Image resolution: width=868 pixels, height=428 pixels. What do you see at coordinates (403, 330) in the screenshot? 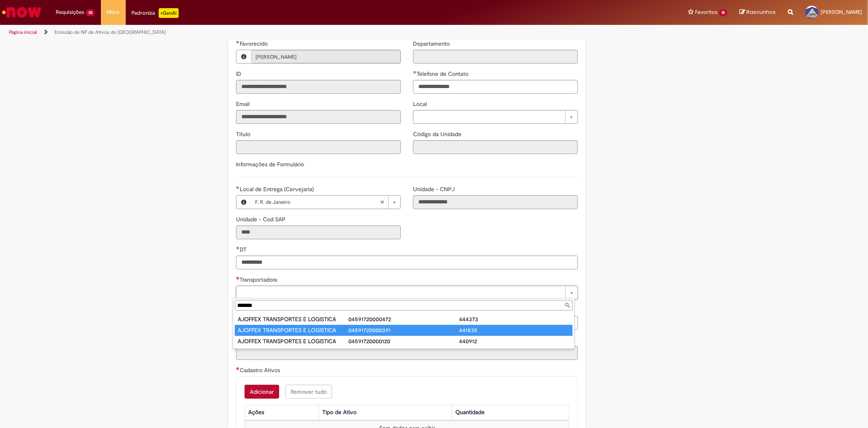
I see `div: 04591720000391` at bounding box center [403, 330].